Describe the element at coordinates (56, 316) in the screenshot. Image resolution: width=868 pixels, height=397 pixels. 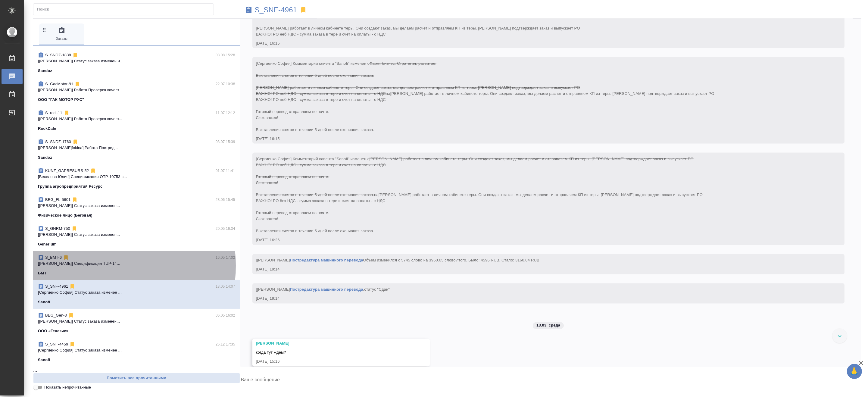
I see `p: BEG_Gen-3` at that location.